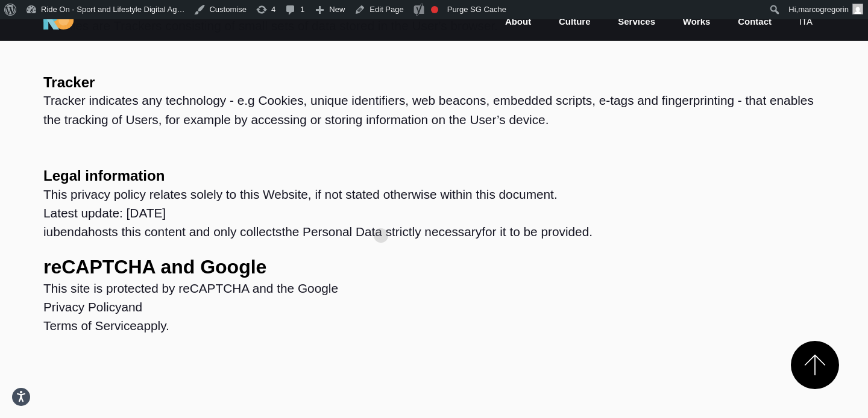 The height and width of the screenshot is (418, 868). I want to click on a: Terms of Service, so click(89, 326).